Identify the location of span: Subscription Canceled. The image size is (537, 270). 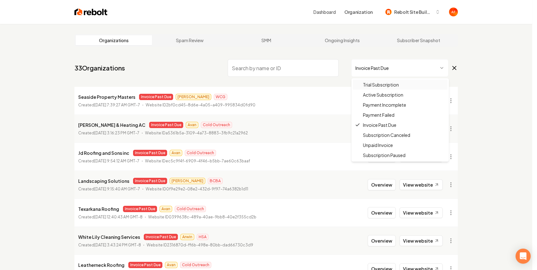
(386, 135).